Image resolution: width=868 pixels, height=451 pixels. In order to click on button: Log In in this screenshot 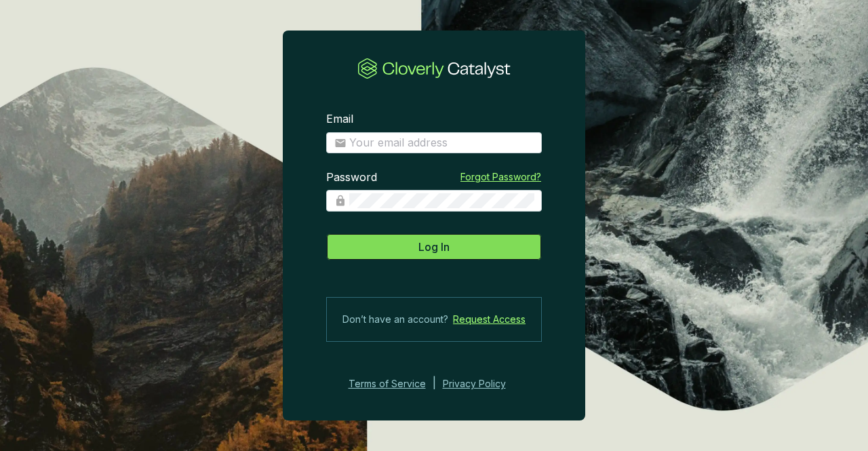, I will do `click(434, 247)`.